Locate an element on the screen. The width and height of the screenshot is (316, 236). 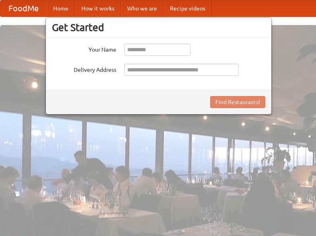
button: Find Restaurants! is located at coordinates (238, 102).